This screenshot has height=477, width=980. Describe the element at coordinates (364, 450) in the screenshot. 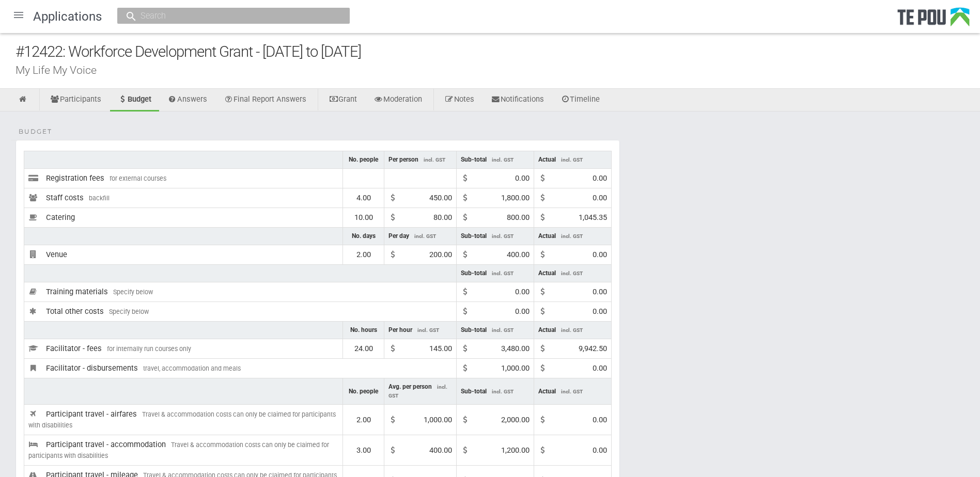

I see `td: 3.00` at that location.